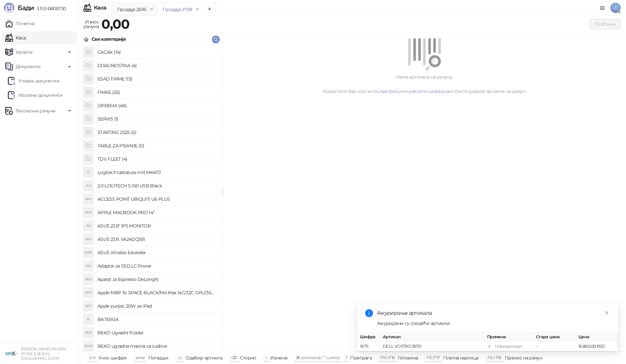  What do you see at coordinates (177, 10) in the screenshot?
I see `div: Продаја 2708` at bounding box center [177, 10].